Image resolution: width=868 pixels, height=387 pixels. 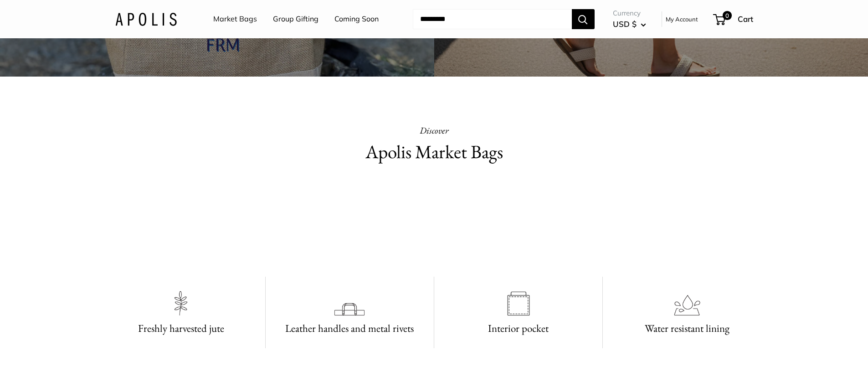 I want to click on h2: Apolis Market Bags, so click(x=434, y=152).